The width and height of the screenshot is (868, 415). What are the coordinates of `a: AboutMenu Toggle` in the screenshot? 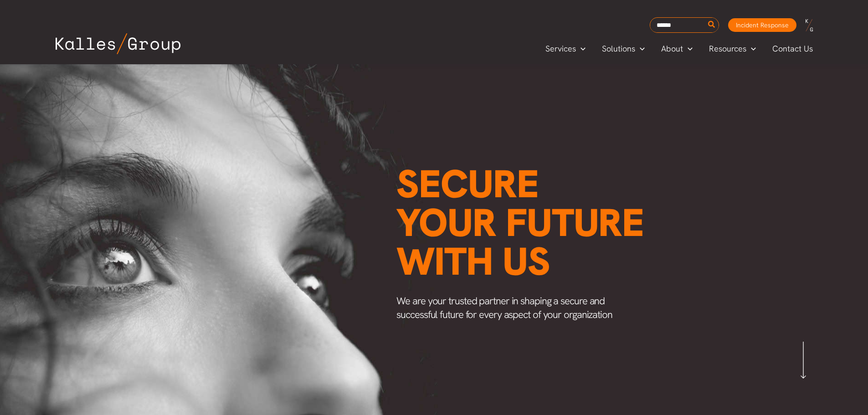 It's located at (677, 48).